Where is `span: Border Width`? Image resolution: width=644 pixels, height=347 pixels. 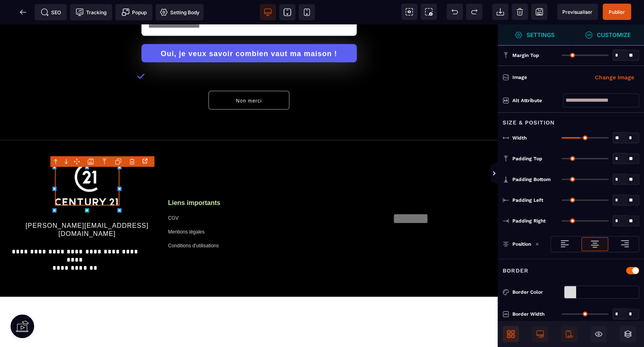
span: Border Width is located at coordinates (528, 314).